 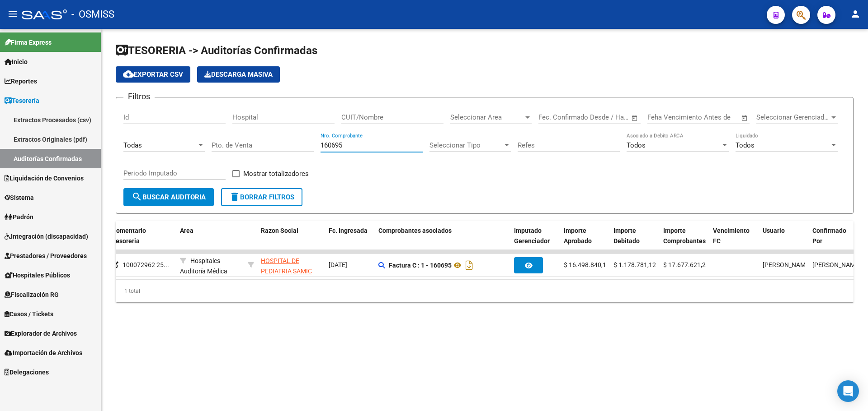 What do you see at coordinates (635, 236) in the screenshot?
I see `datatable-header-cell: Importe Debitado` at bounding box center [635, 236].